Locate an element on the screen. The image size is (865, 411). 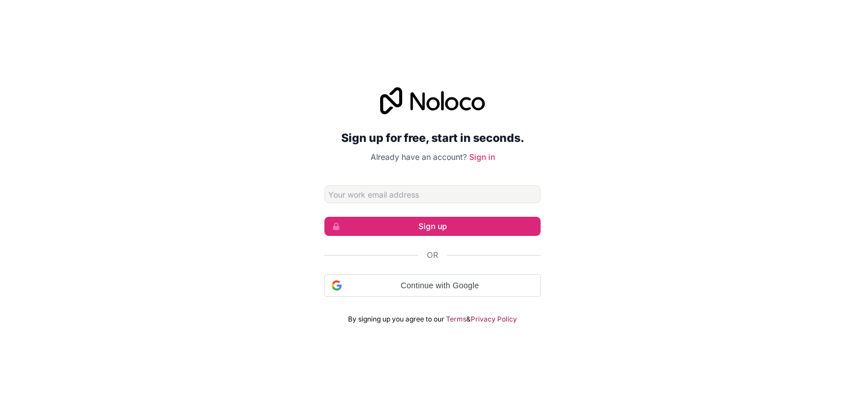
button: Sign up is located at coordinates (432, 226).